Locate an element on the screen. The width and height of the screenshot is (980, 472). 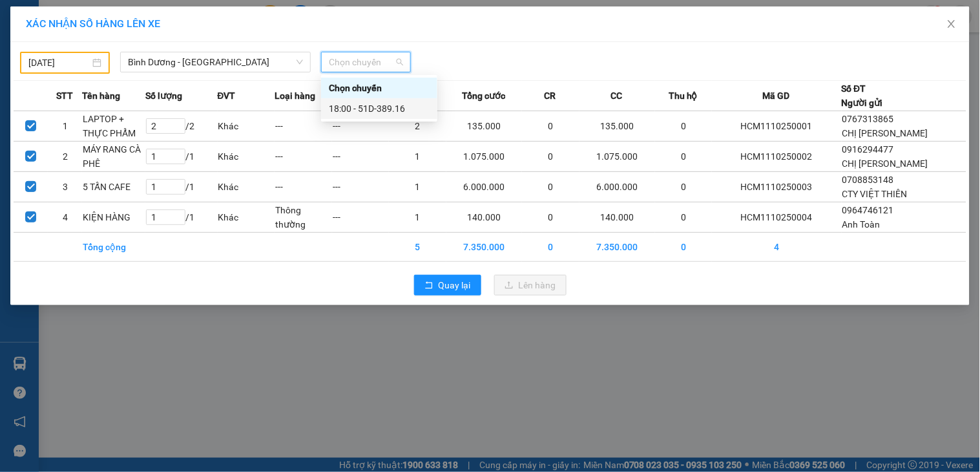
span: CR is located at coordinates (550, 96).